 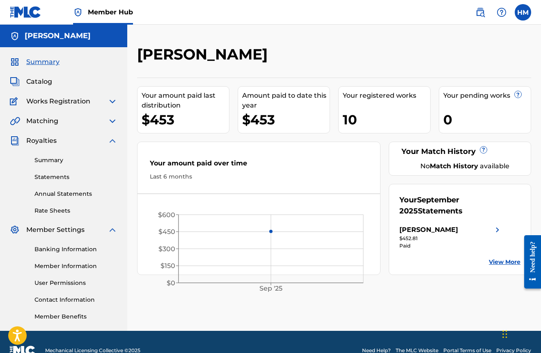 I want to click on tspan: $300, so click(x=167, y=249).